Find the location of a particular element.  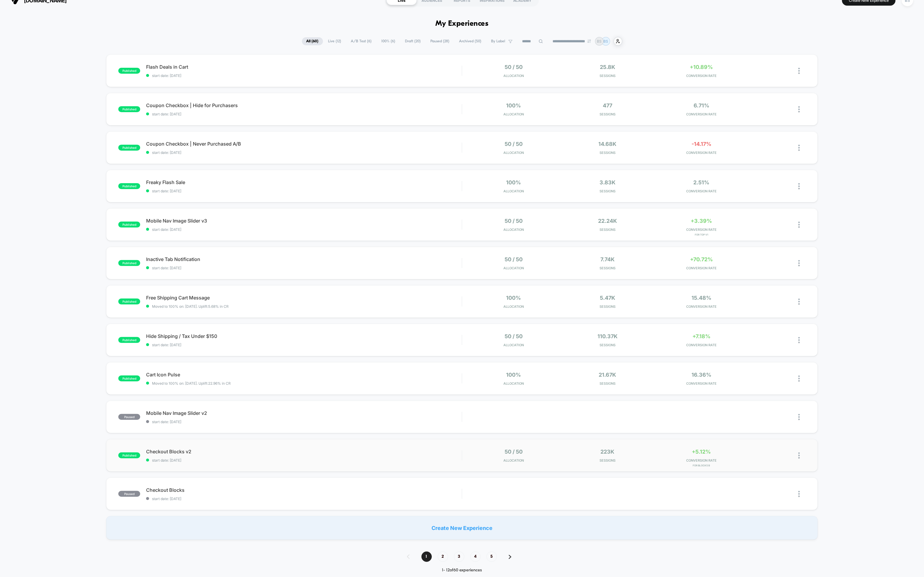

span: +70.72% is located at coordinates (701, 259).